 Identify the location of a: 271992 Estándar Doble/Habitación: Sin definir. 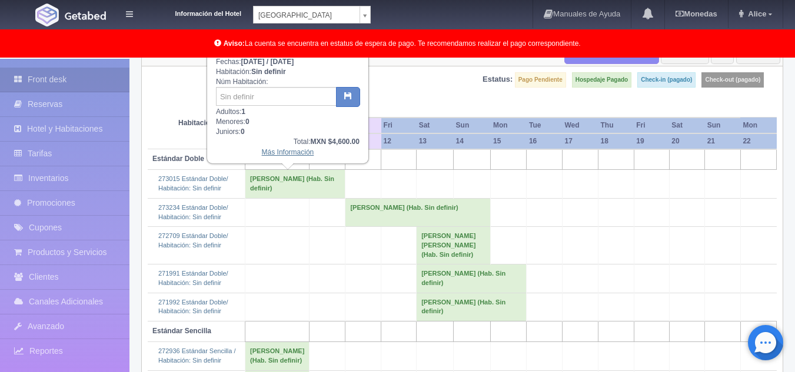
(193, 307).